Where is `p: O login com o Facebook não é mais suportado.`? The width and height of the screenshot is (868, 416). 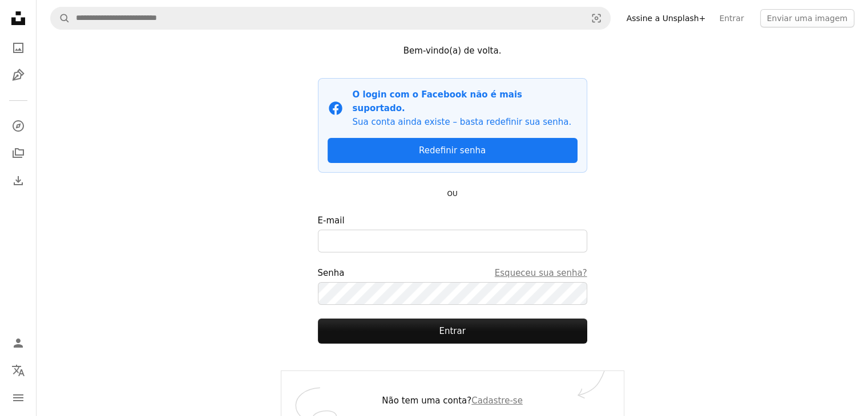
p: O login com o Facebook não é mais suportado. is located at coordinates (465, 102).